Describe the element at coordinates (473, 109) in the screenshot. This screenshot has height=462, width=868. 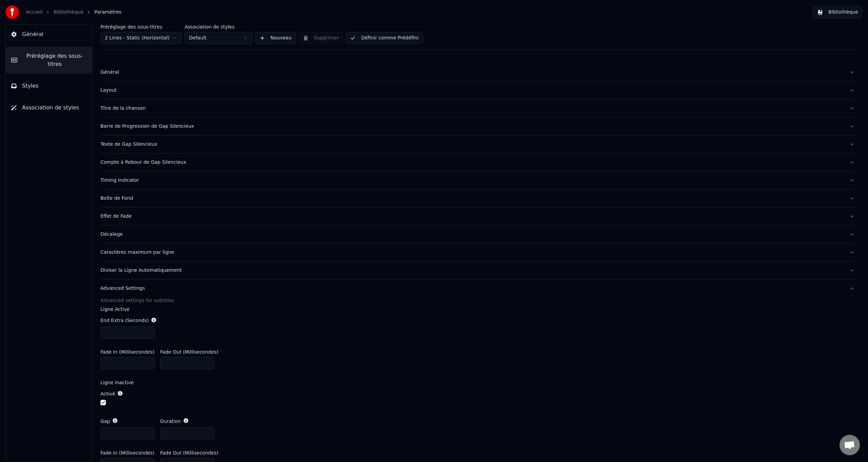
I see `div: Titre de la chanson` at that location.